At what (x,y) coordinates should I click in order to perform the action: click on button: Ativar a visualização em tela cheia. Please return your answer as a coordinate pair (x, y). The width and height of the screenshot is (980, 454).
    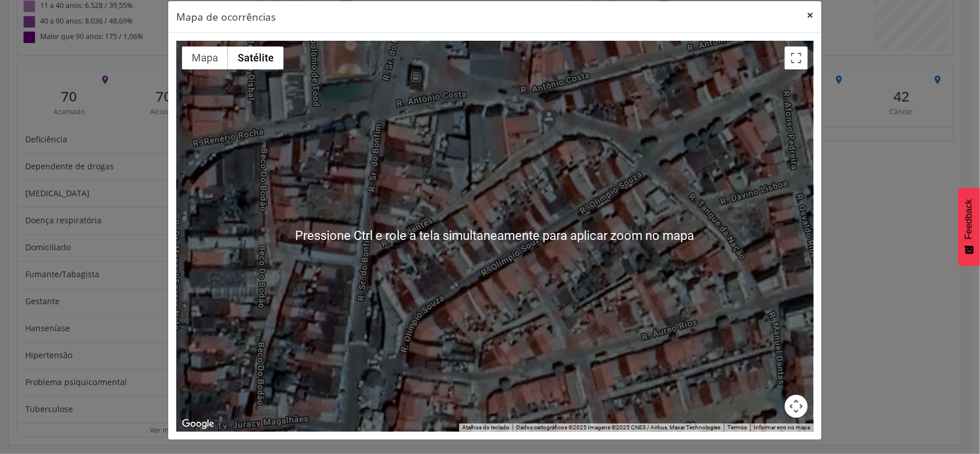
    Looking at the image, I should click on (796, 58).